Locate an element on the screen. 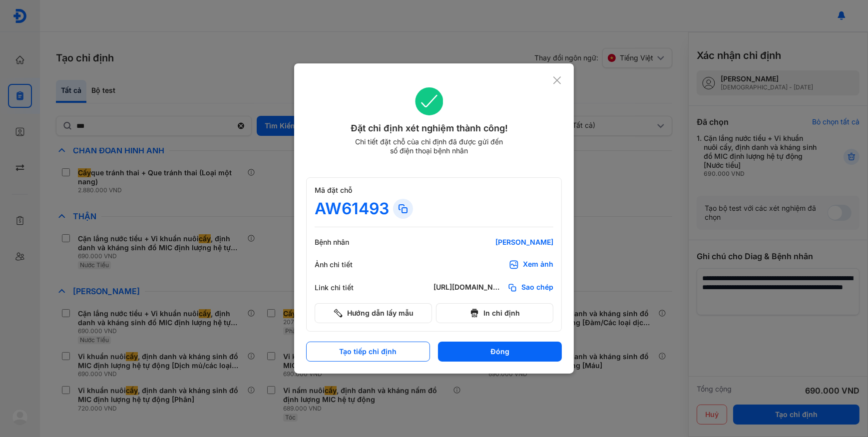 The width and height of the screenshot is (868, 437). div: Link chi tiết is located at coordinates (344, 287).